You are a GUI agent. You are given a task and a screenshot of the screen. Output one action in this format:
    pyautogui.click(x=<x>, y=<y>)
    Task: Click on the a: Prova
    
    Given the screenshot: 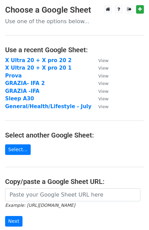 What is the action you would take?
    pyautogui.click(x=13, y=76)
    